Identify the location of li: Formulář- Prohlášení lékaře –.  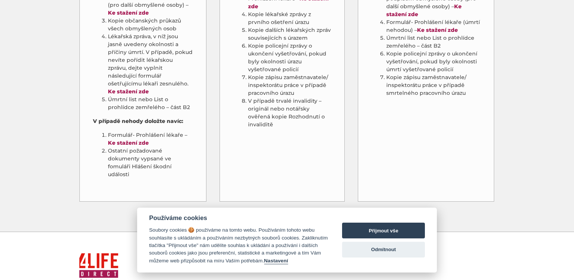
(150, 139).